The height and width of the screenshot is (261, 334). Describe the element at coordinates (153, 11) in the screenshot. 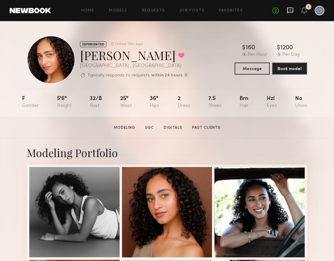

I see `a: Requests` at that location.